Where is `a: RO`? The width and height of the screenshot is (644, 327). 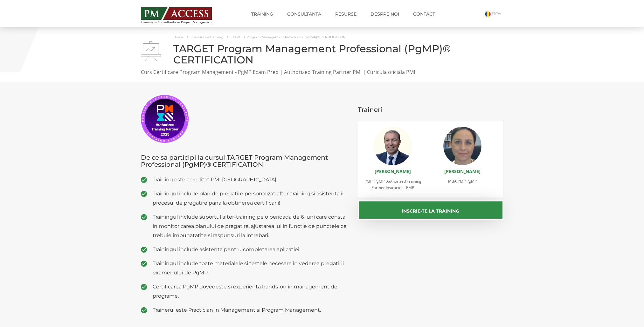
a: RO is located at coordinates (494, 14).